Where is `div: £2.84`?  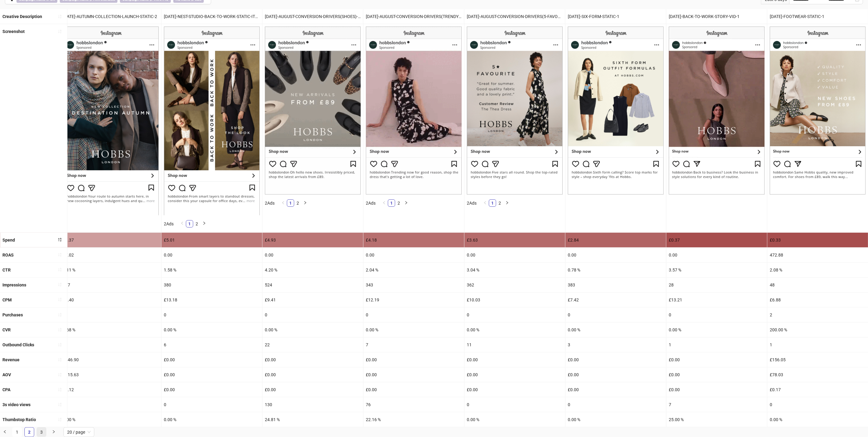
div: £2.84 is located at coordinates (615, 240).